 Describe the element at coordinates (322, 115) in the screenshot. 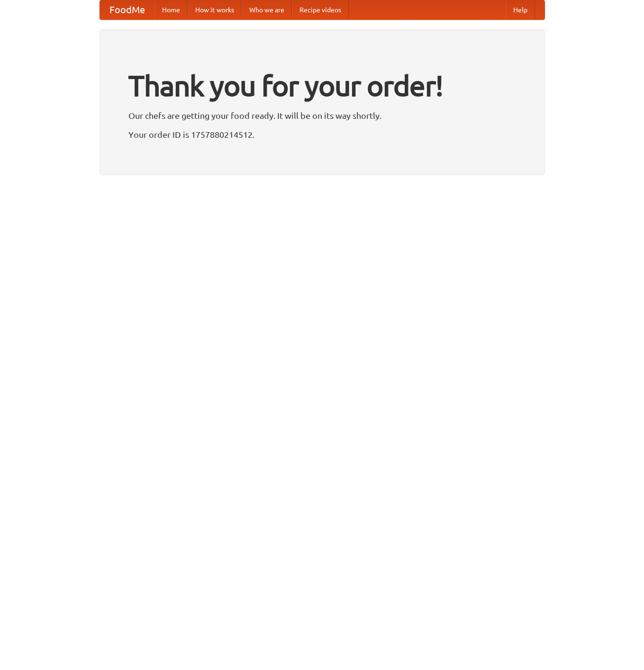

I see `p: Our chefs are getting your food ready. It will be on its way shortly.` at that location.